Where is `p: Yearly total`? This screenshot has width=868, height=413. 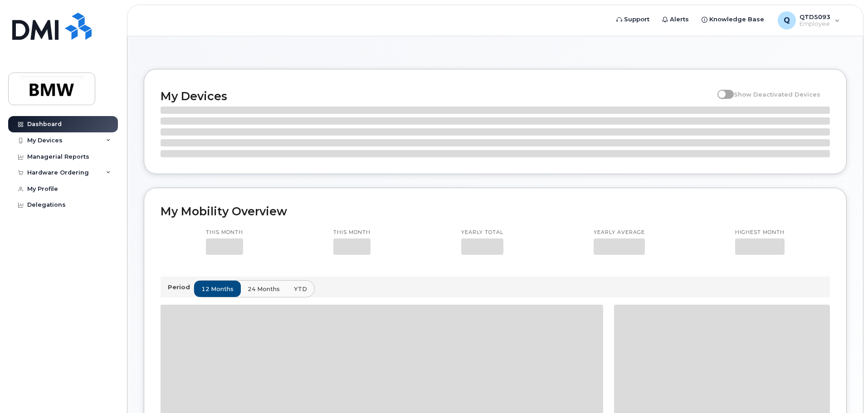 p: Yearly total is located at coordinates (482, 232).